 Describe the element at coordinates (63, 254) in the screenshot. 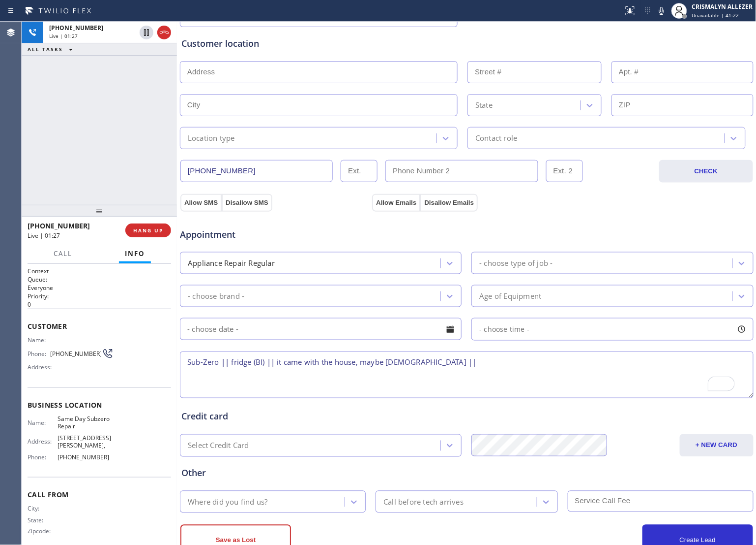

I see `span: Call` at that location.